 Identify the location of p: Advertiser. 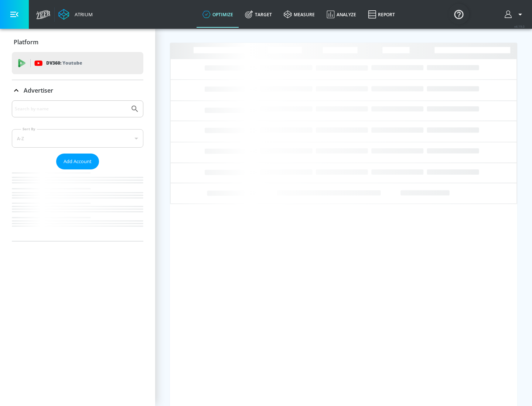
(38, 91).